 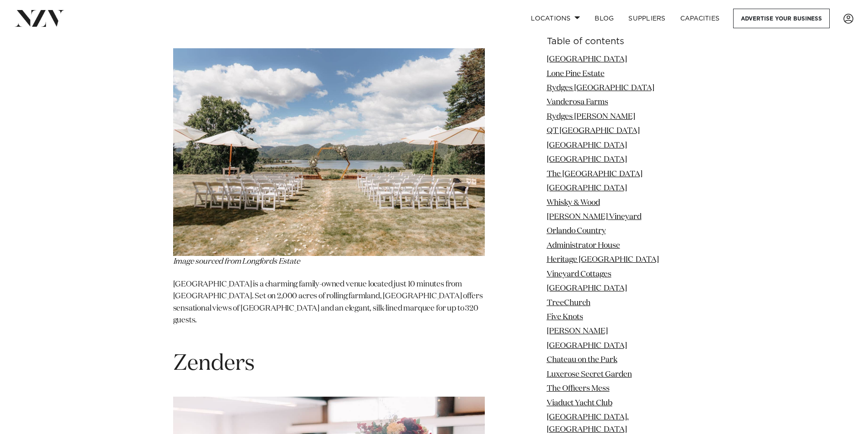 What do you see at coordinates (578, 388) in the screenshot?
I see `a: The Officers Mess` at bounding box center [578, 388].